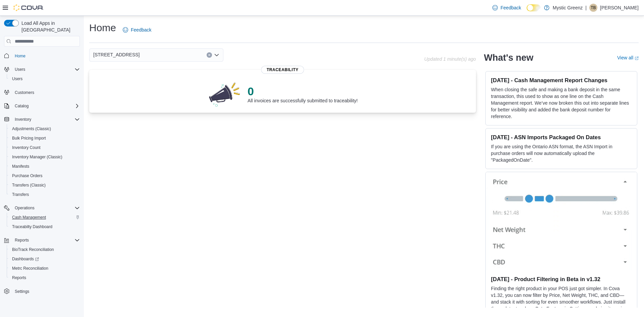  I want to click on button: Settings, so click(42, 292).